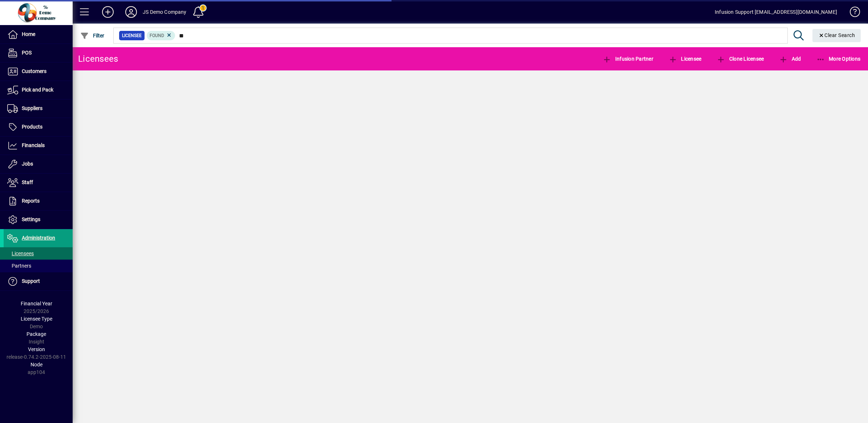 The width and height of the screenshot is (868, 423). What do you see at coordinates (32, 108) in the screenshot?
I see `span: Suppliers` at bounding box center [32, 108].